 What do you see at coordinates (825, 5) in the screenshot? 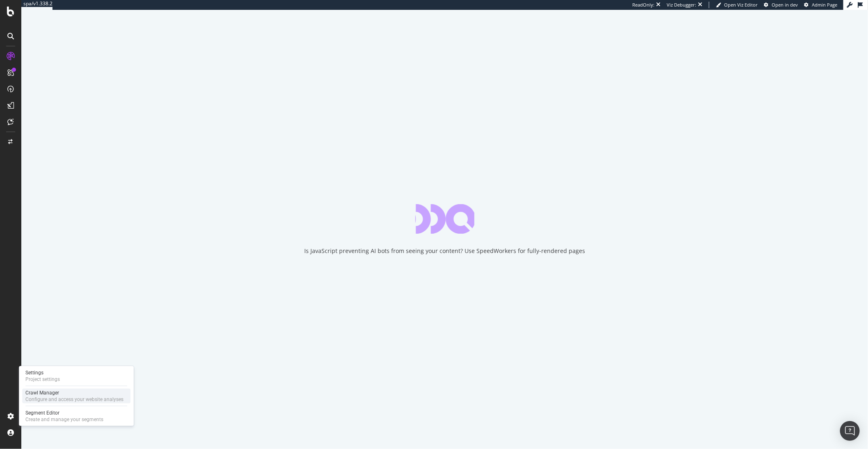
I see `span: Admin Page` at bounding box center [825, 5].